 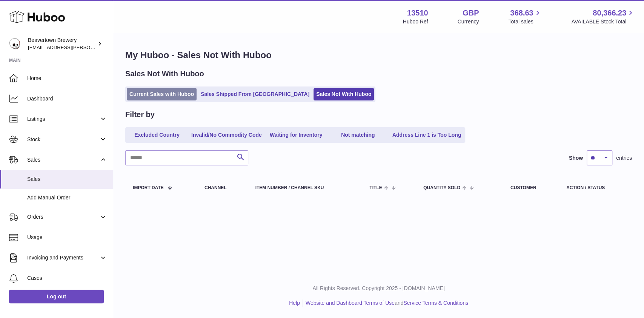 What do you see at coordinates (63, 139) in the screenshot?
I see `span: Stock` at bounding box center [63, 139].